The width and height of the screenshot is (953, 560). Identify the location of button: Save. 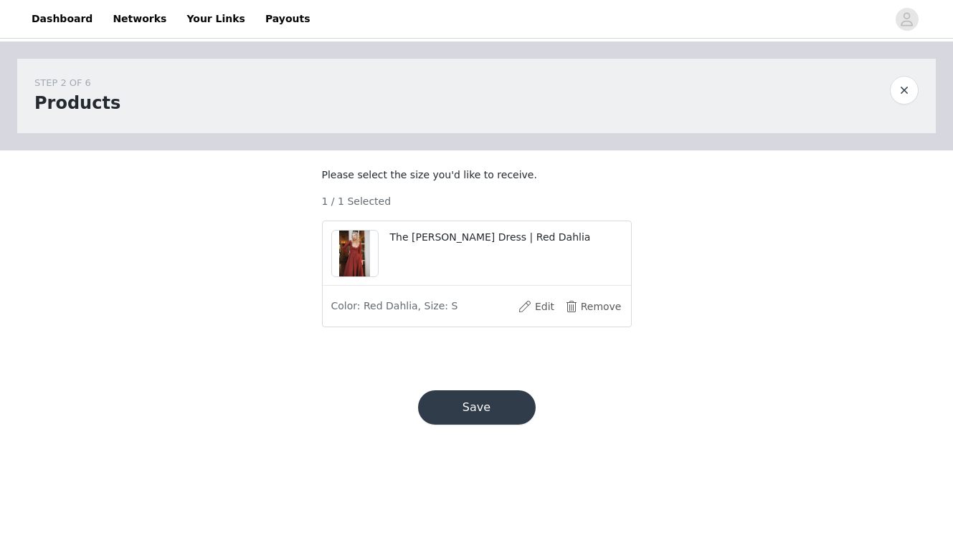
(476, 408).